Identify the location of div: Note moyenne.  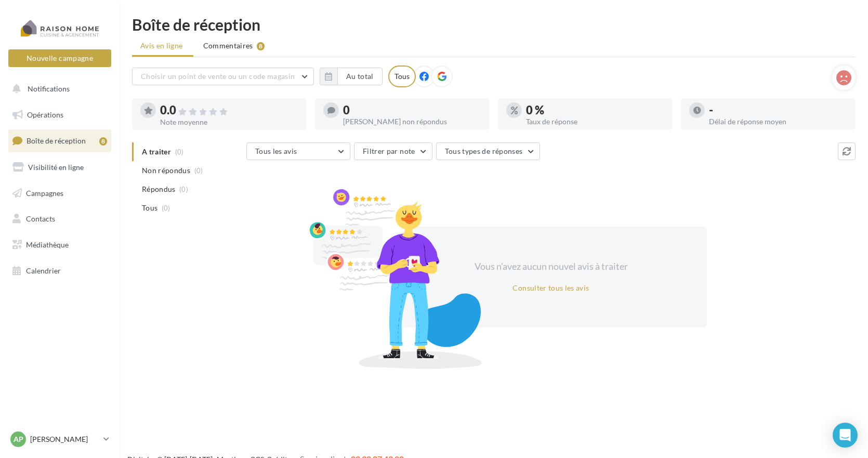
(230, 123).